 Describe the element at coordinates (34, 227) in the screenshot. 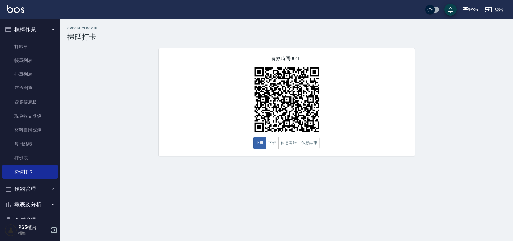

I see `h5: PS5櫃台` at that location.